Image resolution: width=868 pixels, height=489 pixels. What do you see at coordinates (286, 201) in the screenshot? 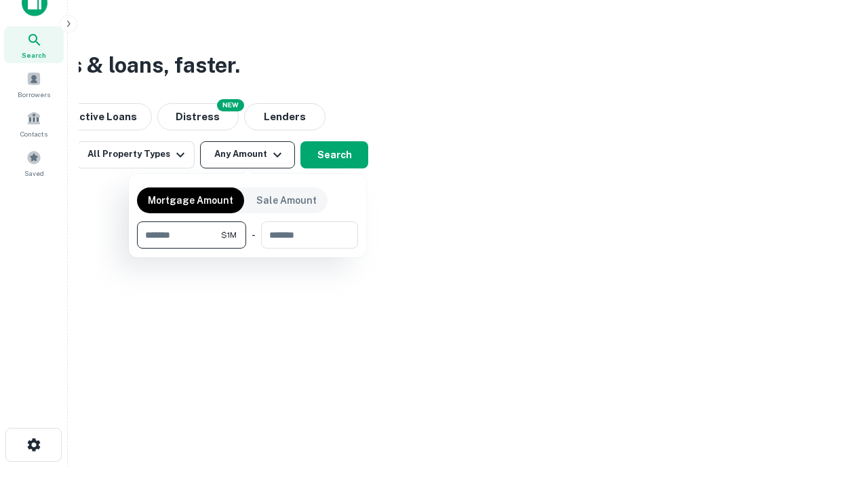
I see `p: Sale Amount` at bounding box center [286, 201].